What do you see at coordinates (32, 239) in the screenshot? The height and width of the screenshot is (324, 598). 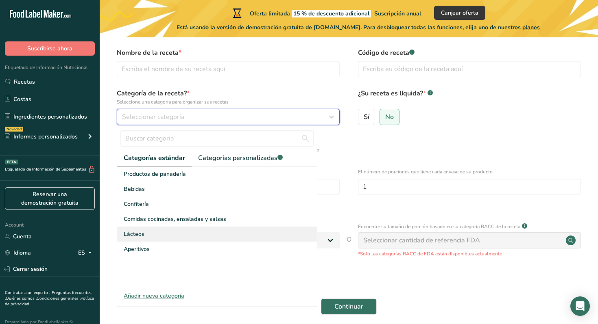 I see `img: logo` at bounding box center [32, 239].